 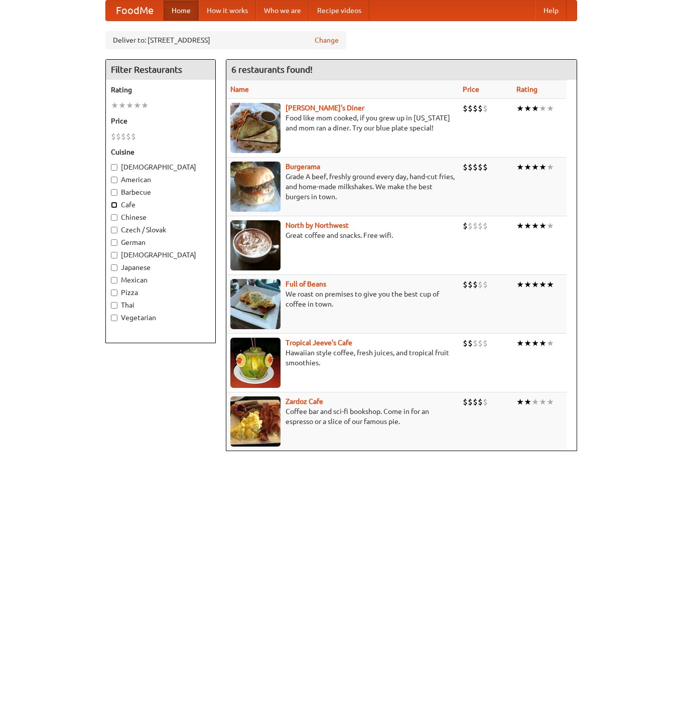 What do you see at coordinates (317, 225) in the screenshot?
I see `b: North by Northwest` at bounding box center [317, 225].